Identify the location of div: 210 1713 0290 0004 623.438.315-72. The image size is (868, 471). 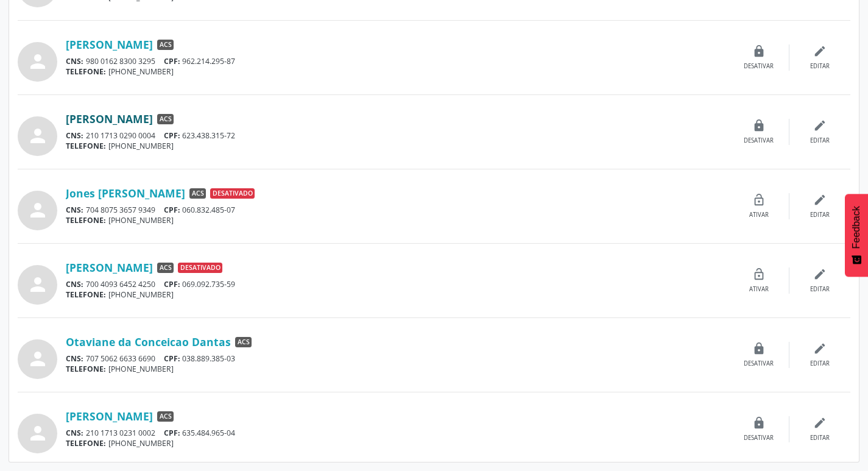
(397, 135).